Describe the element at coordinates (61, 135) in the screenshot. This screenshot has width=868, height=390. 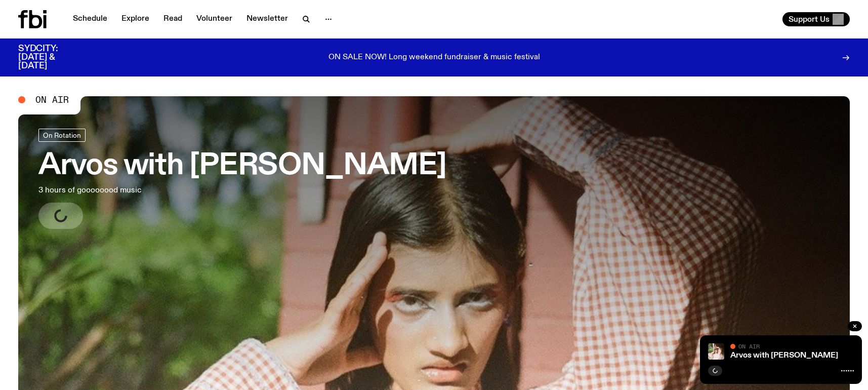
I see `a: On Rotation` at that location.